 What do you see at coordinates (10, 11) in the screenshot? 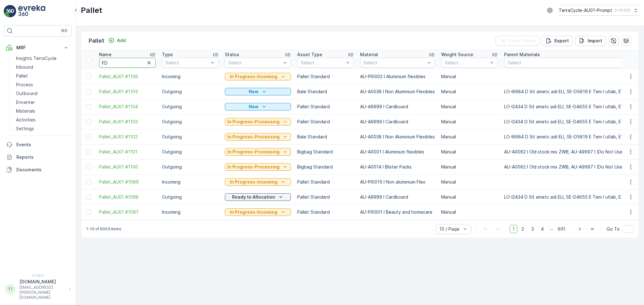
I see `img: logo` at bounding box center [10, 11].